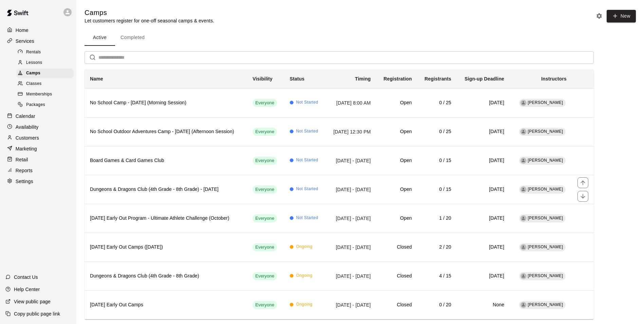 This screenshot has width=644, height=324. Describe the element at coordinates (45, 105) in the screenshot. I see `div: Packages` at that location.